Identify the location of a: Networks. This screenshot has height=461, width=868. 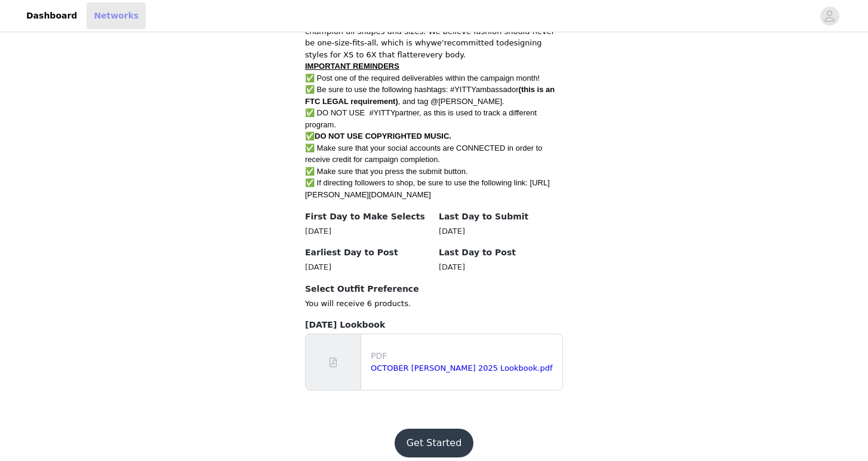
(116, 15).